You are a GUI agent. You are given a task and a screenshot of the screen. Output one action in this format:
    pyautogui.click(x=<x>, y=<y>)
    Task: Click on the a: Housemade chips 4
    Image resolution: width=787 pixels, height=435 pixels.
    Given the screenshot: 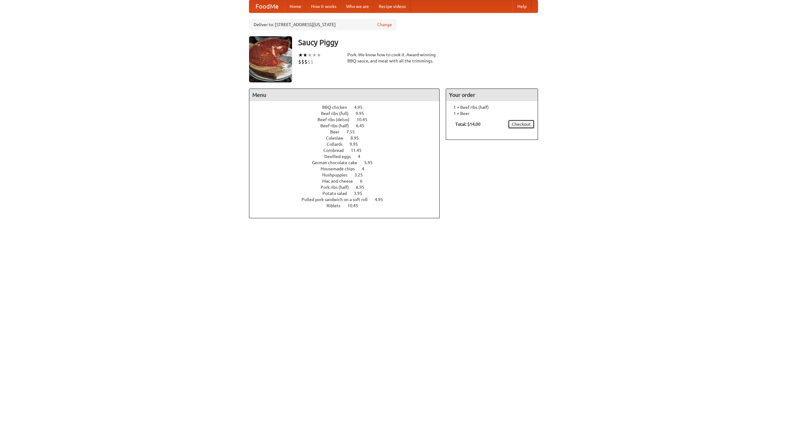 What is the action you would take?
    pyautogui.click(x=348, y=169)
    